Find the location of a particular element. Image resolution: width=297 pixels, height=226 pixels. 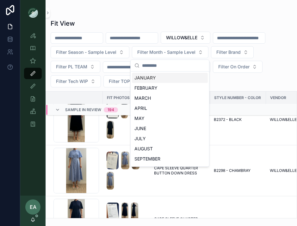

img: Screenshot-2025-08-27-at-11.41.36-AM.png is located at coordinates (110, 181).